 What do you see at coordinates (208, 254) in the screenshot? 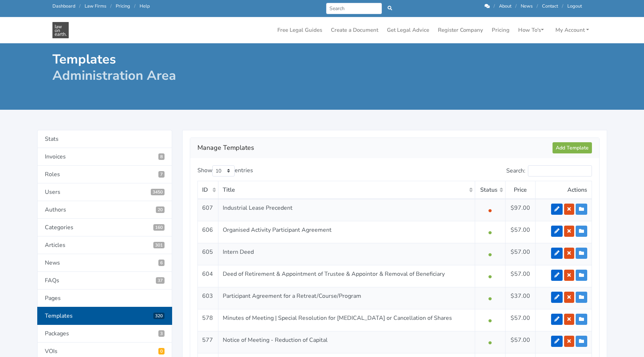
I see `td: 605` at bounding box center [208, 254].